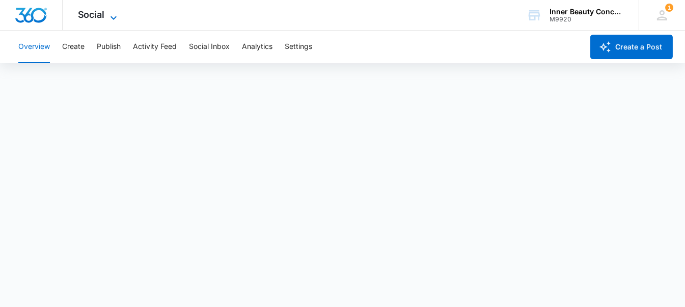 The height and width of the screenshot is (307, 685). I want to click on button: Overview, so click(34, 47).